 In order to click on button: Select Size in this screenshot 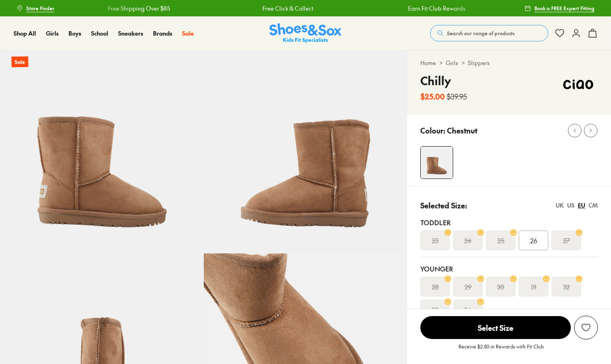, I will do `click(495, 327)`.